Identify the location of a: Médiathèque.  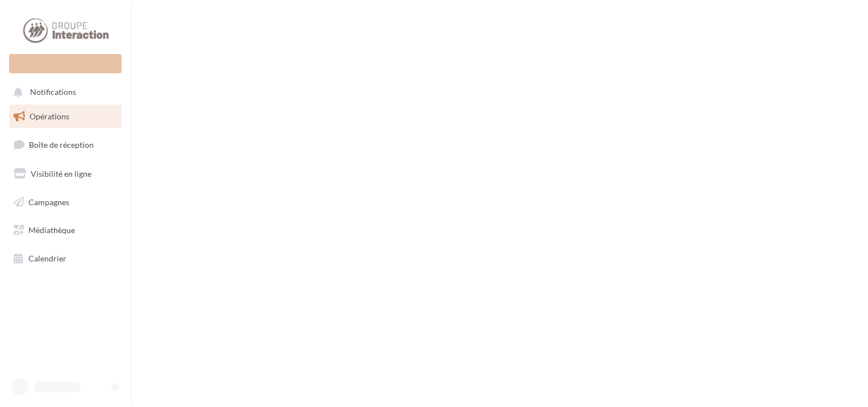
(66, 231).